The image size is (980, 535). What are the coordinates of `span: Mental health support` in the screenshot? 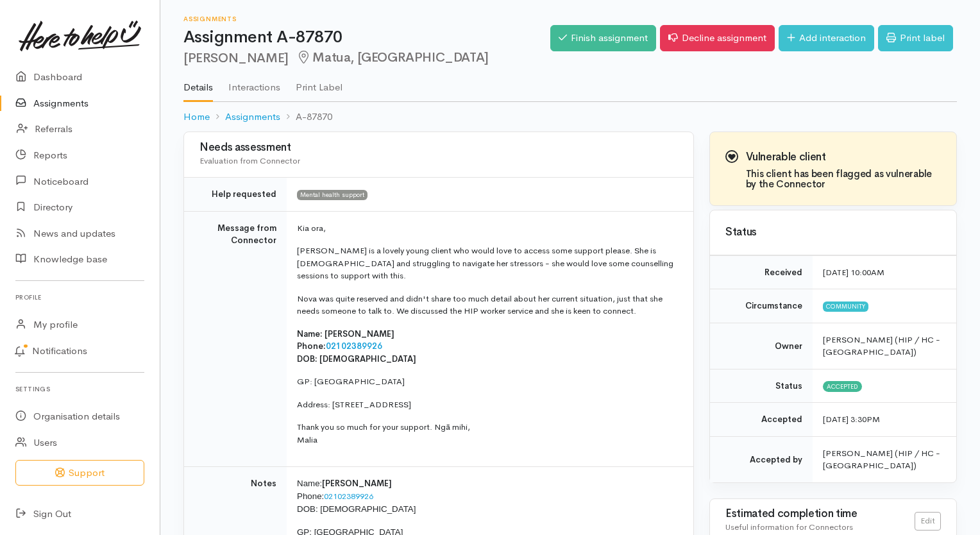 It's located at (332, 195).